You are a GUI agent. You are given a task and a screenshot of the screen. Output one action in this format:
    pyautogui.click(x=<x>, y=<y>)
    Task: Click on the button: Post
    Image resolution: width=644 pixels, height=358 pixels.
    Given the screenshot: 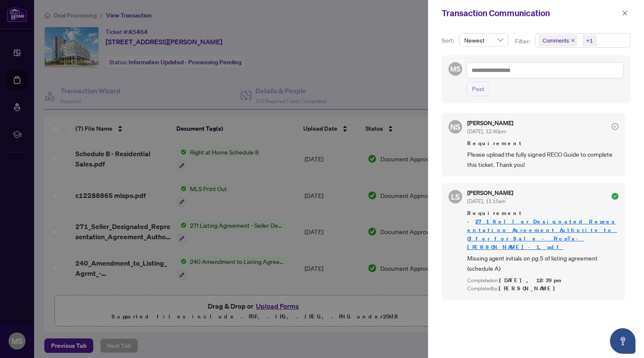 What is the action you would take?
    pyautogui.click(x=478, y=89)
    